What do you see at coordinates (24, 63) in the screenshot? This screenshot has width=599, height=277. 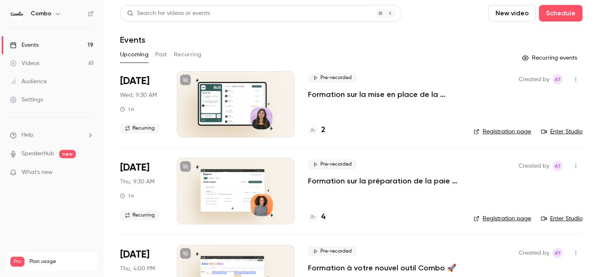 I see `div: Videos` at bounding box center [24, 63].